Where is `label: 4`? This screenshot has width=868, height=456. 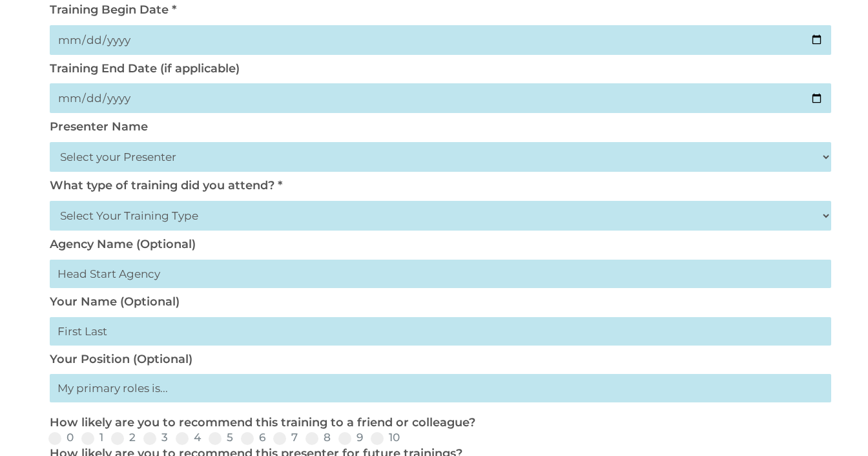
label: 4 is located at coordinates (188, 438).